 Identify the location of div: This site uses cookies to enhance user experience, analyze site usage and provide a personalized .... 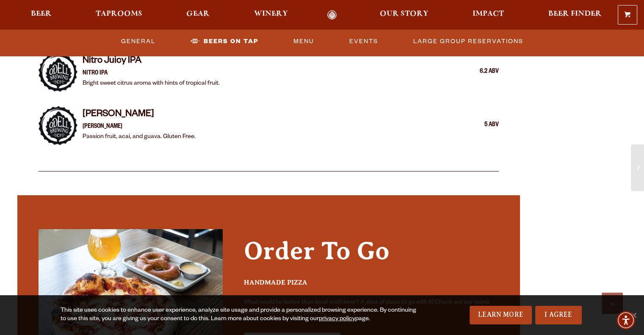
(241, 315).